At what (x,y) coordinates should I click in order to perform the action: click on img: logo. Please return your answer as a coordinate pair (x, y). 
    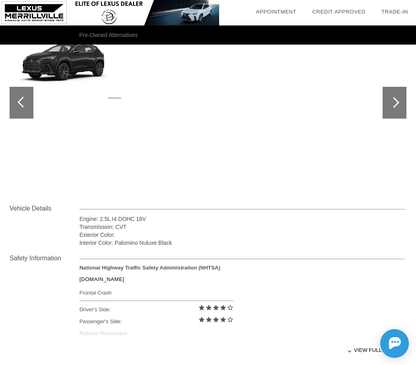
    Looking at the image, I should click on (50, 21).